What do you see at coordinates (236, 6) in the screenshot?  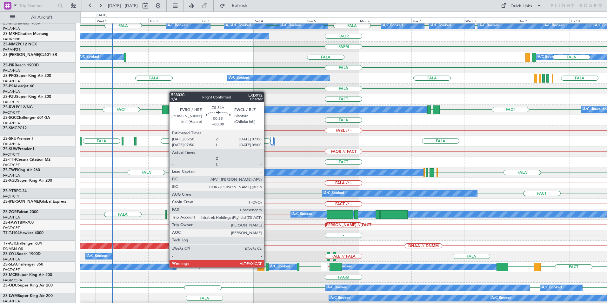 I see `button: Refresh` at bounding box center [236, 6].